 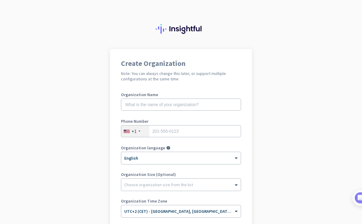 I want to click on h2: Note: You can always change this later, or support multiple configurations at the same time, so click(x=181, y=76).